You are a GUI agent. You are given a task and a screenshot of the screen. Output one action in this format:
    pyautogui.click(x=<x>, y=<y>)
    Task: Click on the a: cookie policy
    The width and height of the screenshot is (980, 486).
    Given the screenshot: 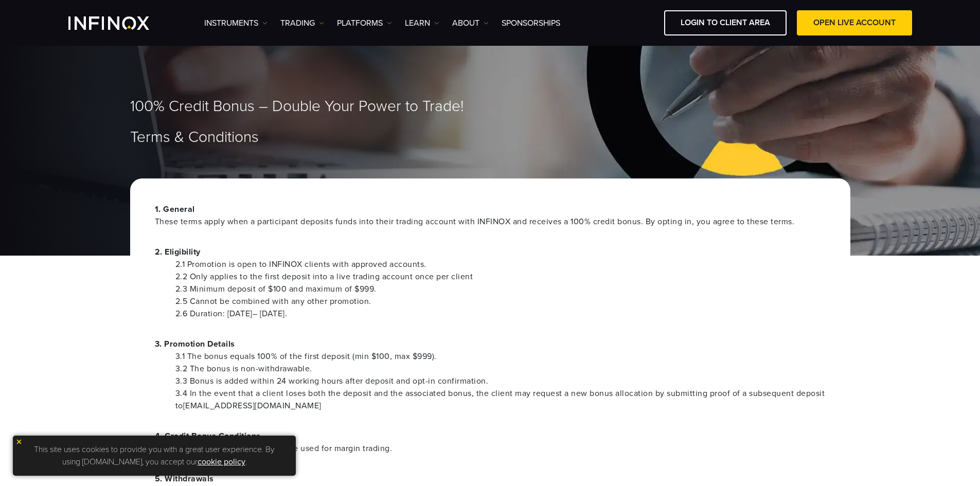 What is the action you would take?
    pyautogui.click(x=221, y=462)
    